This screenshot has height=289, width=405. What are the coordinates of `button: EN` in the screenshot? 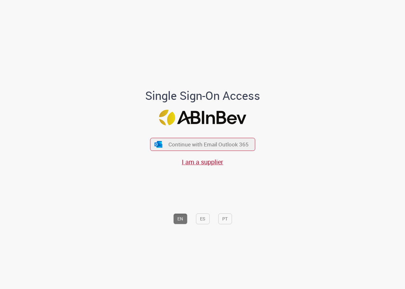 It's located at (180, 218).